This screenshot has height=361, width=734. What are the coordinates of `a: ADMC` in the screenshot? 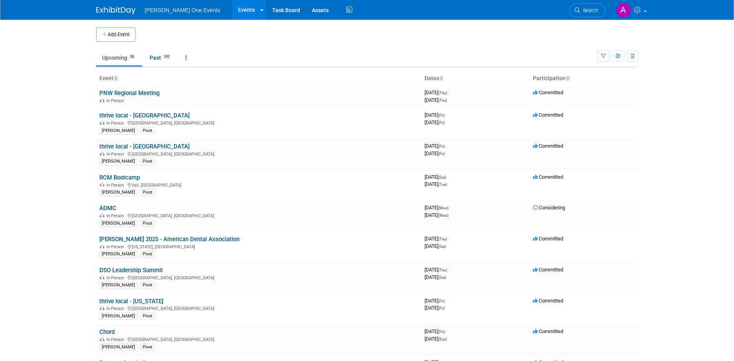 It's located at (108, 208).